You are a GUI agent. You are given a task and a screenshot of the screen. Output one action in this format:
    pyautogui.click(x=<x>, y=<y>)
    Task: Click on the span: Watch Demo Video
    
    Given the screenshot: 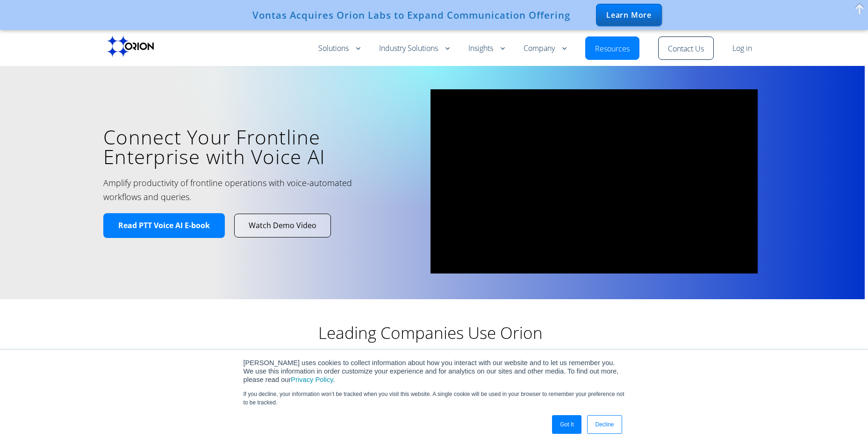 What is the action you would take?
    pyautogui.click(x=282, y=225)
    